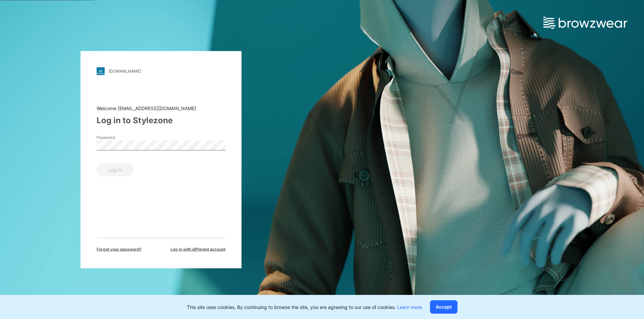  Describe the element at coordinates (119, 249) in the screenshot. I see `span: Forget your password?` at that location.